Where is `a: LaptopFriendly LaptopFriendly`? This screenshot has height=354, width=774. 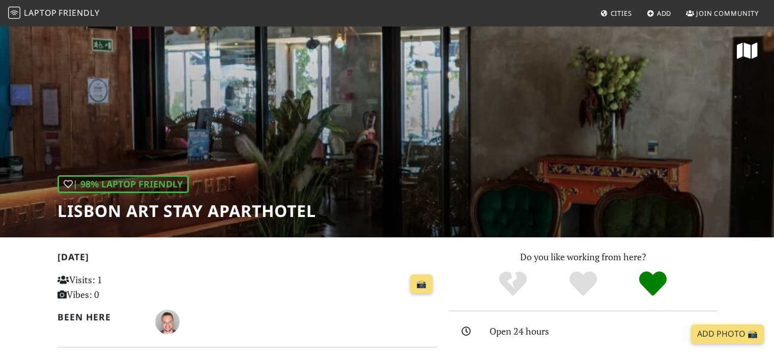
a: LaptopFriendly LaptopFriendly is located at coordinates (54, 13).